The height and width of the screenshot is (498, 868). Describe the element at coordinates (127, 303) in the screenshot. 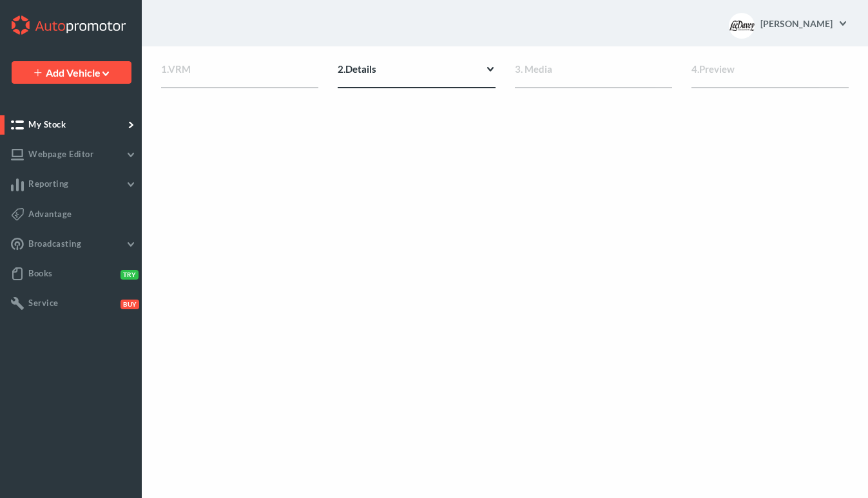

I see `button: Buy` at that location.